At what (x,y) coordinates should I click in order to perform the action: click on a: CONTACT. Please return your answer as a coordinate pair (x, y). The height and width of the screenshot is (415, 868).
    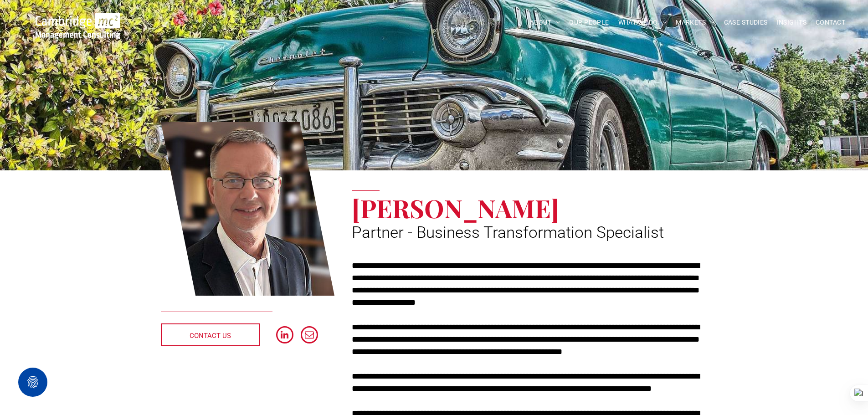
    Looking at the image, I should click on (831, 22).